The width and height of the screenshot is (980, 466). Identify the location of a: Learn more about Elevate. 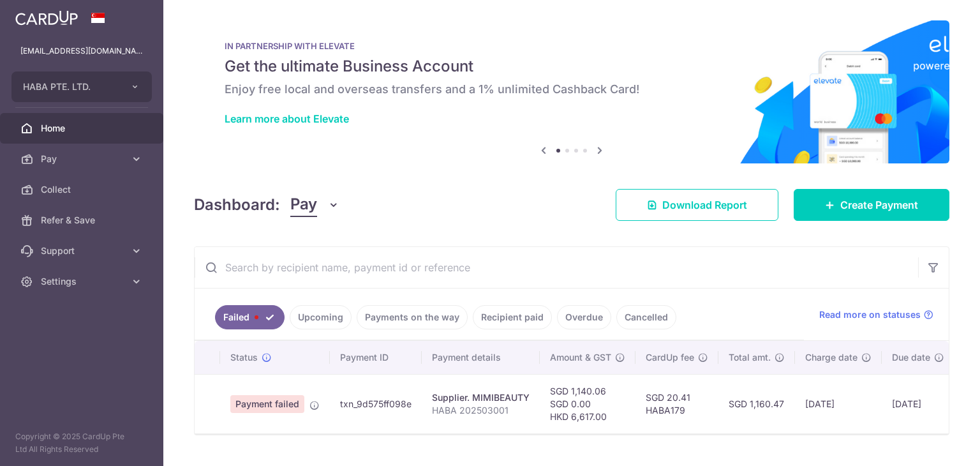
(287, 119).